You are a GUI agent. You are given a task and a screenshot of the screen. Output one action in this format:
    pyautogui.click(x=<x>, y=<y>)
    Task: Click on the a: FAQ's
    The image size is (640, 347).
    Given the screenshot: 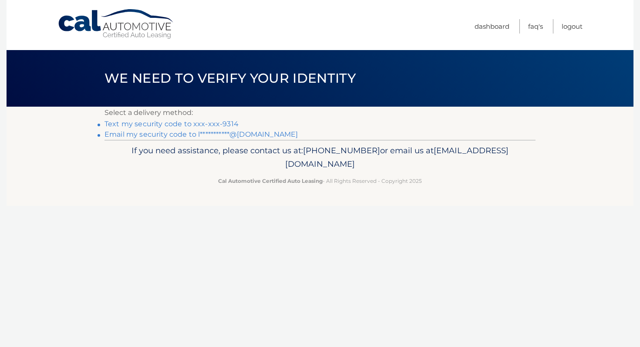 What is the action you would take?
    pyautogui.click(x=535, y=26)
    